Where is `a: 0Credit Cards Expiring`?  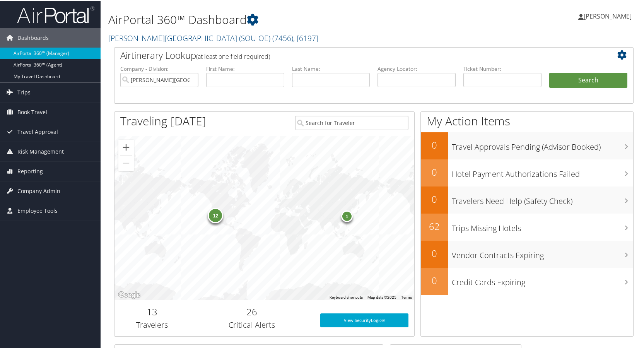
a: 0Credit Cards Expiring is located at coordinates (527, 280).